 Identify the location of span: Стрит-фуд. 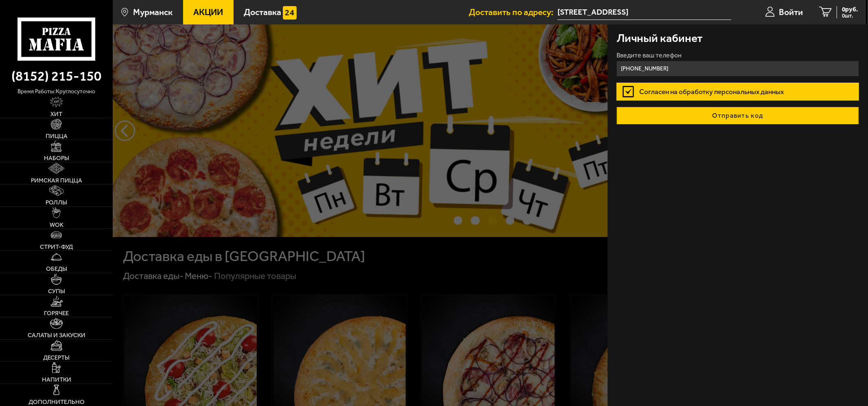
(56, 247).